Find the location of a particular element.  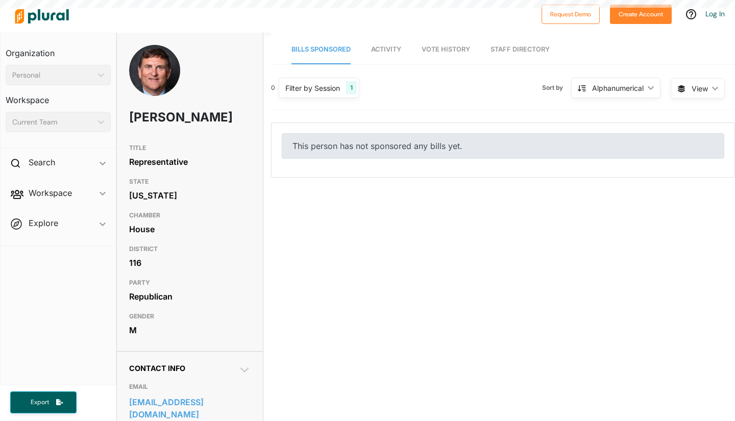

span: View is located at coordinates (700, 88).